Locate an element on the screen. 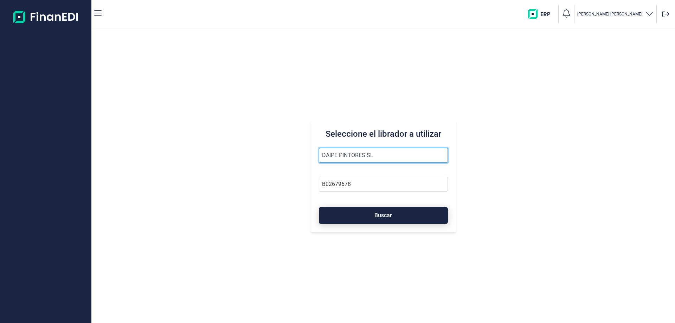  img: Logo de aplicación is located at coordinates (46, 17).